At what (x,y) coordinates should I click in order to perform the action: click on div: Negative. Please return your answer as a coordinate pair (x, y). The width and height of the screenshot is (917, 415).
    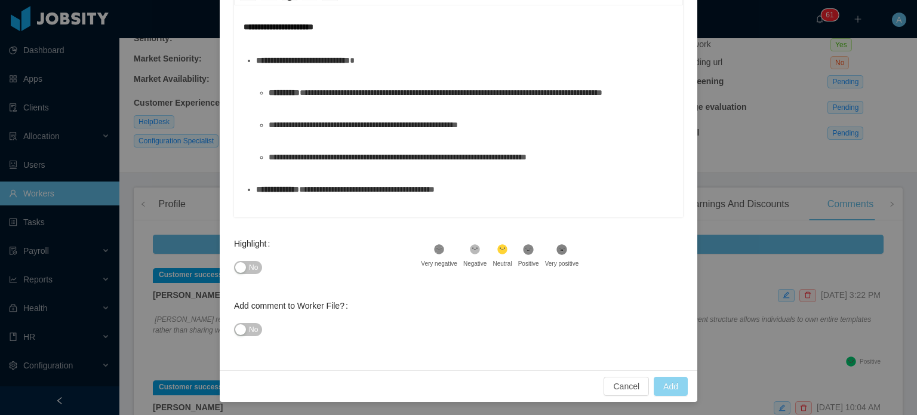
    Looking at the image, I should click on (475, 263).